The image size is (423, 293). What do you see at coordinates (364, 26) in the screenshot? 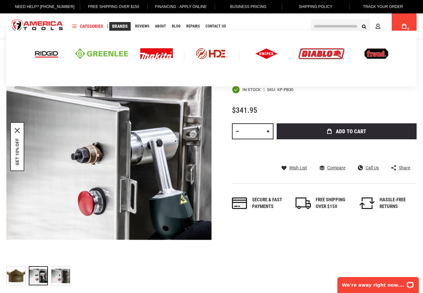
I see `button: Search` at bounding box center [364, 26].